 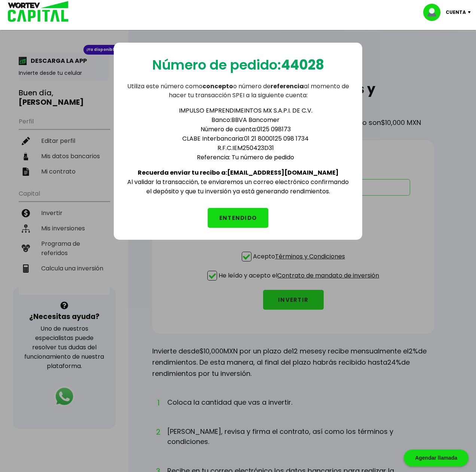 I want to click on p: Utiliza este número como o número de al momento de hacer tu transacción SPEI a la siguiente cuenta:, so click(x=238, y=91).